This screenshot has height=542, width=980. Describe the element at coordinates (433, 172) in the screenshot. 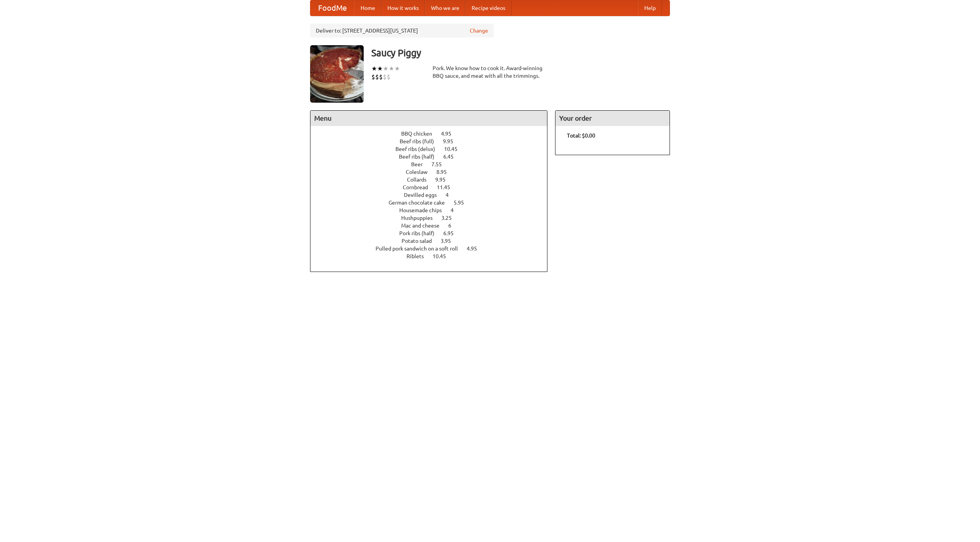

I see `a: Coleslaw 8.95` at that location.